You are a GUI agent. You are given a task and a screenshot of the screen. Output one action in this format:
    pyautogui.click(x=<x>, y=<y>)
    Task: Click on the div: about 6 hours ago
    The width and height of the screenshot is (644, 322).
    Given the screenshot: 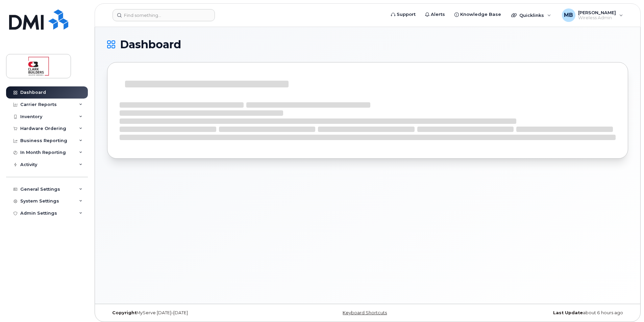 What is the action you would take?
    pyautogui.click(x=541, y=313)
    